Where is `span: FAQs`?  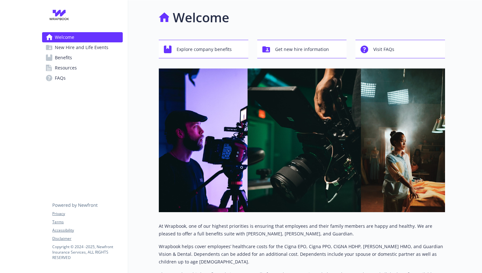
span: FAQs is located at coordinates (60, 78).